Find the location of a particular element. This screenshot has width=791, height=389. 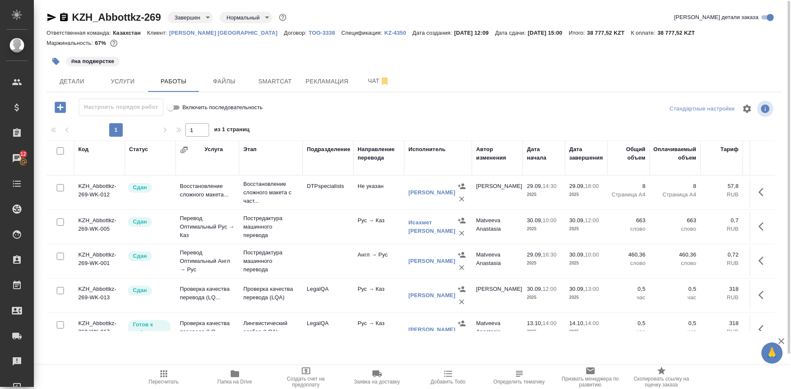

p: 460,36 is located at coordinates (629, 255).